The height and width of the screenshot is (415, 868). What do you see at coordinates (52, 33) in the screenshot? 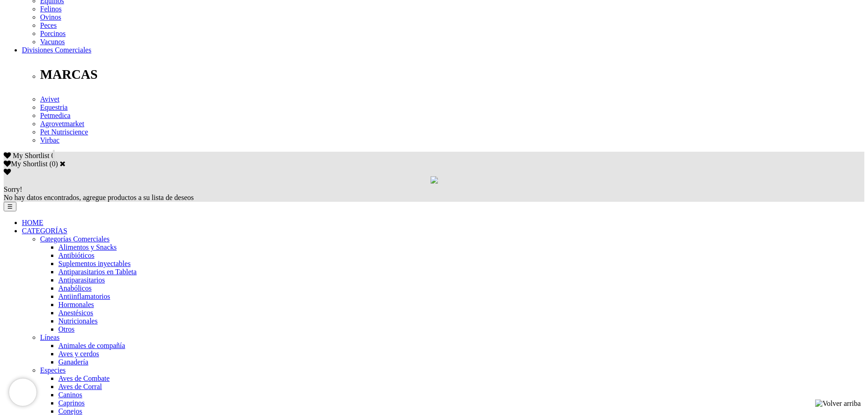
I see `span: Porcinos` at bounding box center [52, 33].